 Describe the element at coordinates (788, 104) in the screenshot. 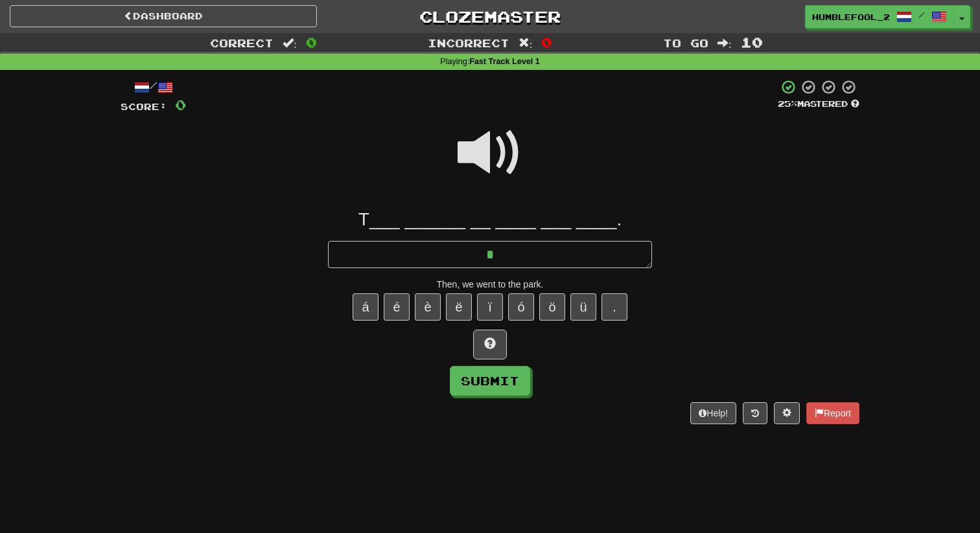

I see `span: 25 %` at that location.